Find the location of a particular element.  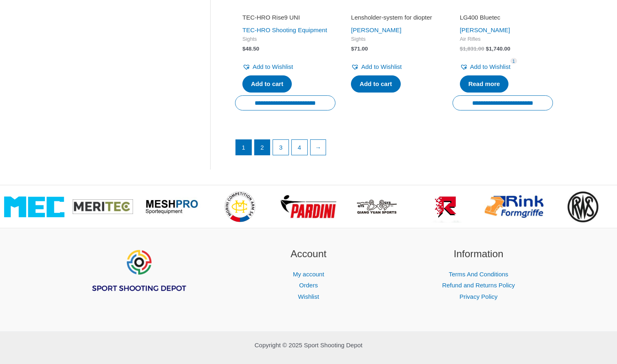

a: Privacy Policy is located at coordinates (478, 297).